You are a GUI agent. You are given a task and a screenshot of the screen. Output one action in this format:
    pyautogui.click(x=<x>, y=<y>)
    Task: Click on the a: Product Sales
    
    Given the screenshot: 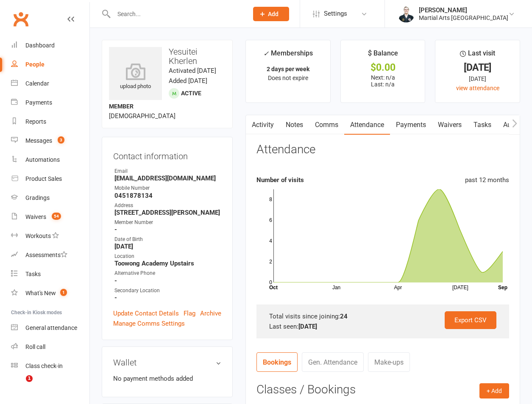 What is the action you would take?
    pyautogui.click(x=50, y=179)
    